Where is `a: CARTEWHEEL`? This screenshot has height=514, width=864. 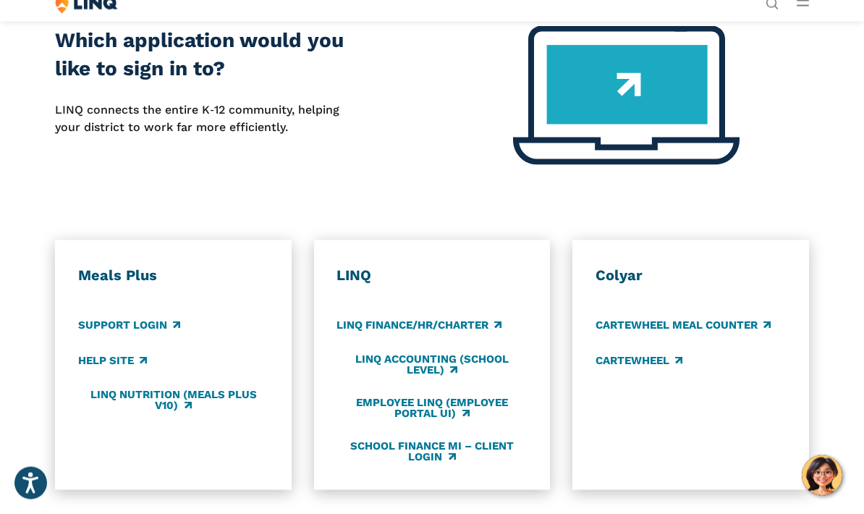
a: CARTEWHEEL is located at coordinates (639, 360).